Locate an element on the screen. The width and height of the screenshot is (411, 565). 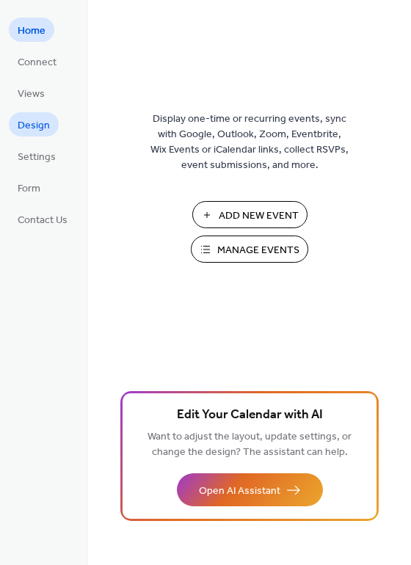
button: Add New Event is located at coordinates (249, 214).